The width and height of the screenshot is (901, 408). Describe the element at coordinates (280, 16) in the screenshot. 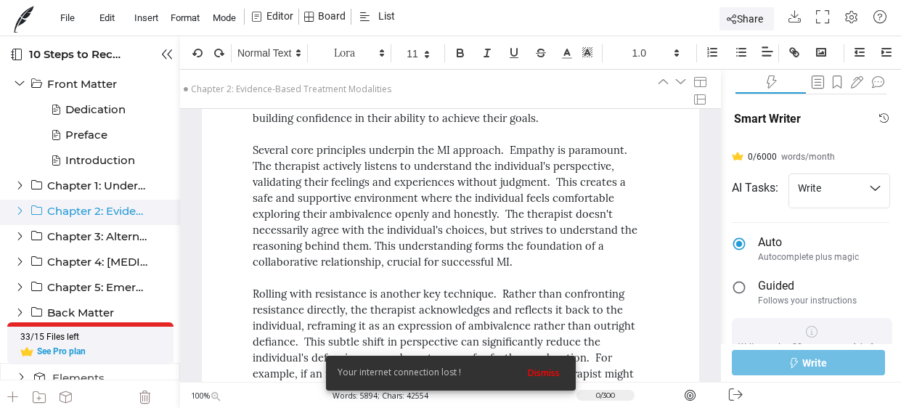

I see `p: Editor` at that location.